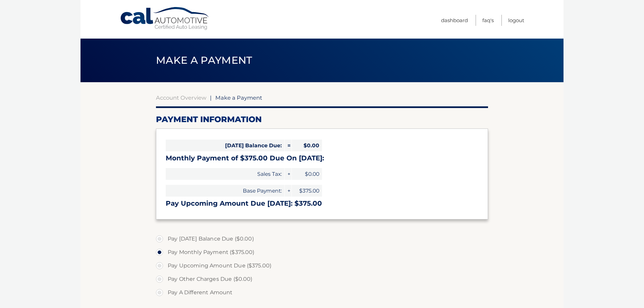 This screenshot has width=644, height=308. What do you see at coordinates (322, 252) in the screenshot?
I see `label: Pay Monthly Payment ($375.00)` at bounding box center [322, 252].